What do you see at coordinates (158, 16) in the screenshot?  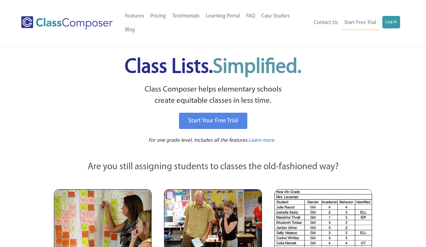 I see `a: Pricing` at bounding box center [158, 16].